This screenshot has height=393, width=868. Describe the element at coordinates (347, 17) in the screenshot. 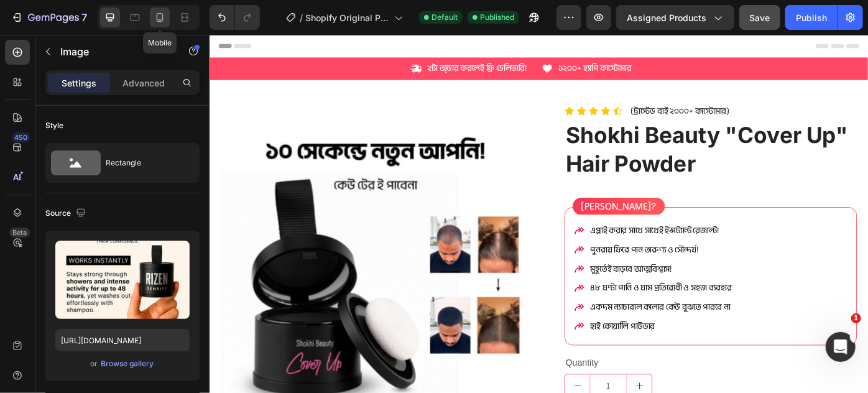

I see `span: Shopify Original Product Template` at that location.